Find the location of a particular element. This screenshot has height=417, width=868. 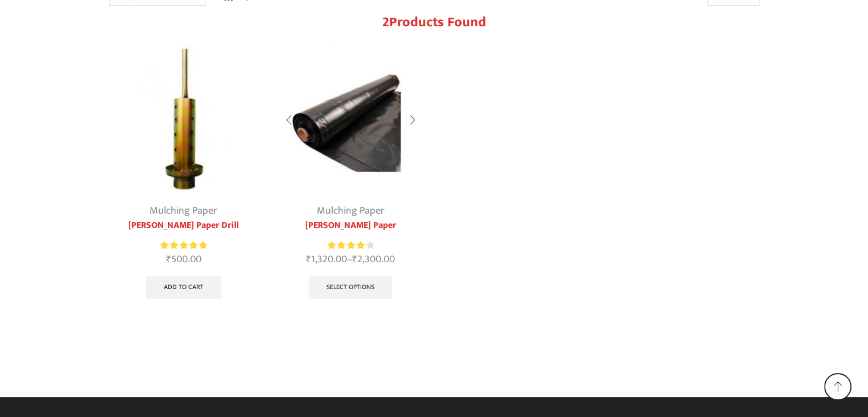

bdi: 1,320.00 is located at coordinates (327, 260).